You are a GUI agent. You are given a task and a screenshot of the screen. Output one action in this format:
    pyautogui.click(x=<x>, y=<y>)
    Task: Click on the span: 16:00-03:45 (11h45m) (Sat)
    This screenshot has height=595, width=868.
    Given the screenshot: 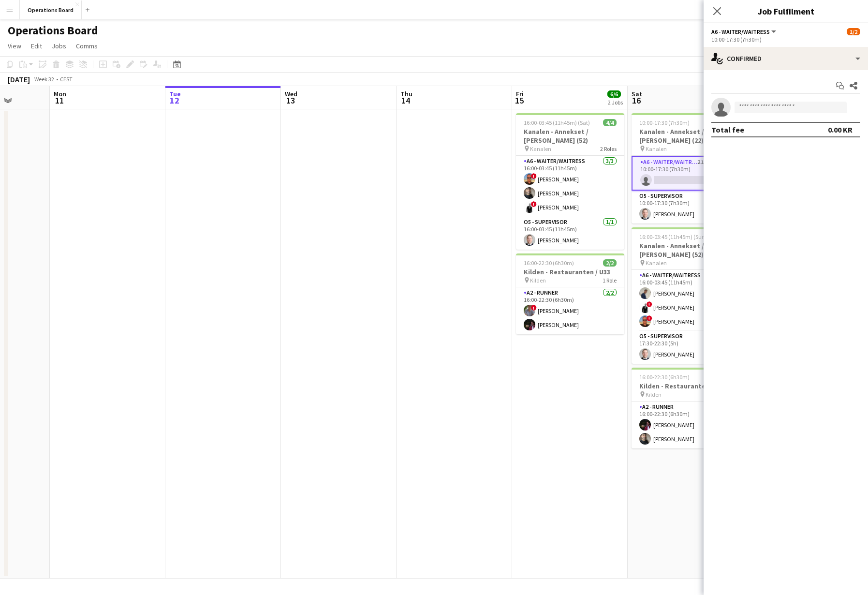 What is the action you would take?
    pyautogui.click(x=557, y=122)
    